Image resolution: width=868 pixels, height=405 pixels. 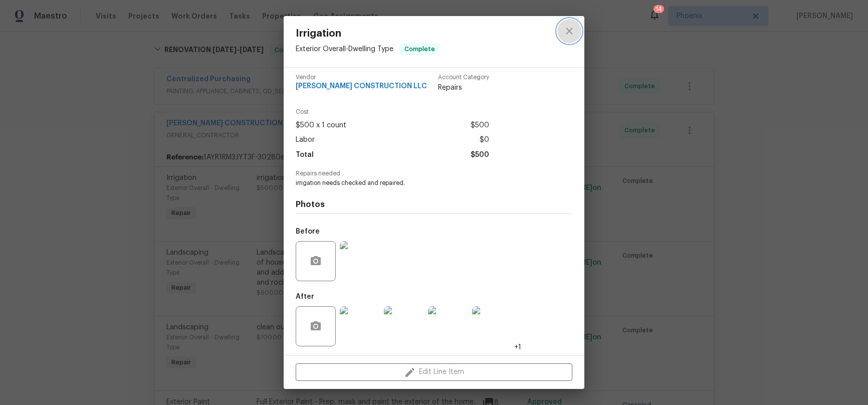 What do you see at coordinates (304, 297) in the screenshot?
I see `h5: After` at bounding box center [304, 297].